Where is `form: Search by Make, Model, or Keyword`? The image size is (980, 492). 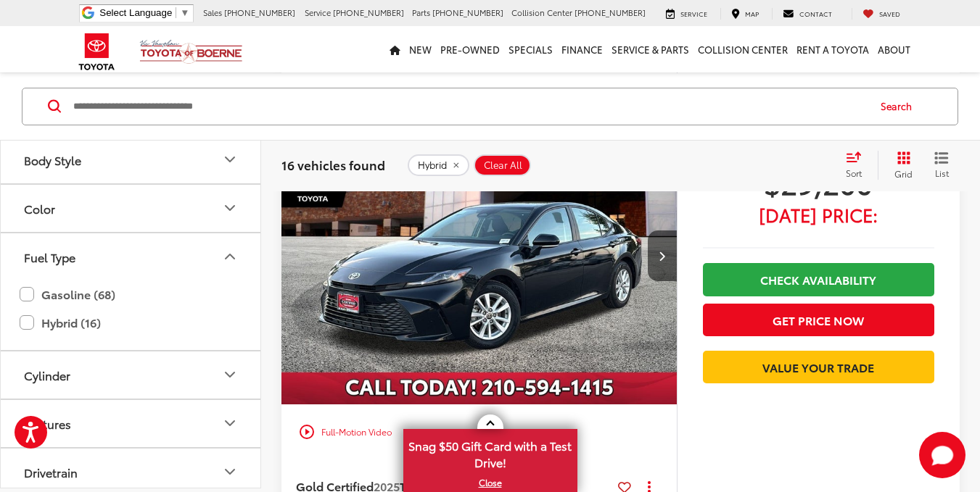
form: Search by Make, Model, or Keyword is located at coordinates (469, 106).